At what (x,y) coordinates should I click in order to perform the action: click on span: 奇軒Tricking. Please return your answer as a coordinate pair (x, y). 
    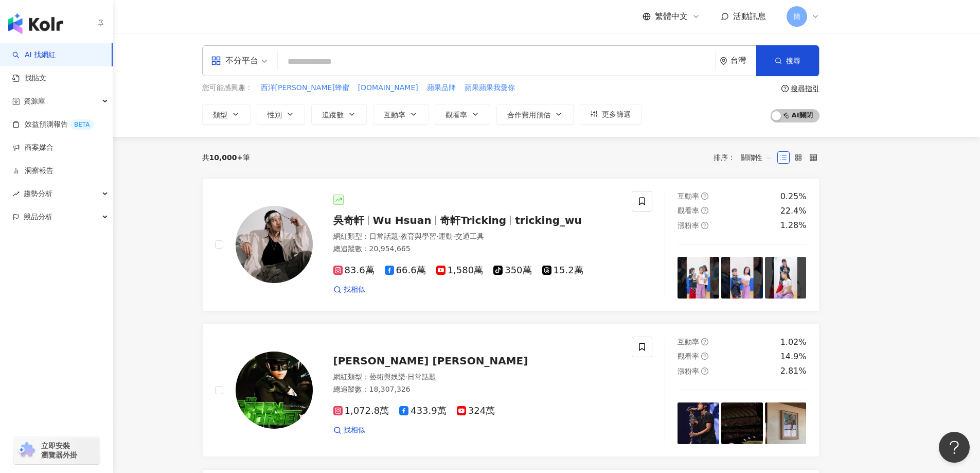
    Looking at the image, I should click on (473, 220).